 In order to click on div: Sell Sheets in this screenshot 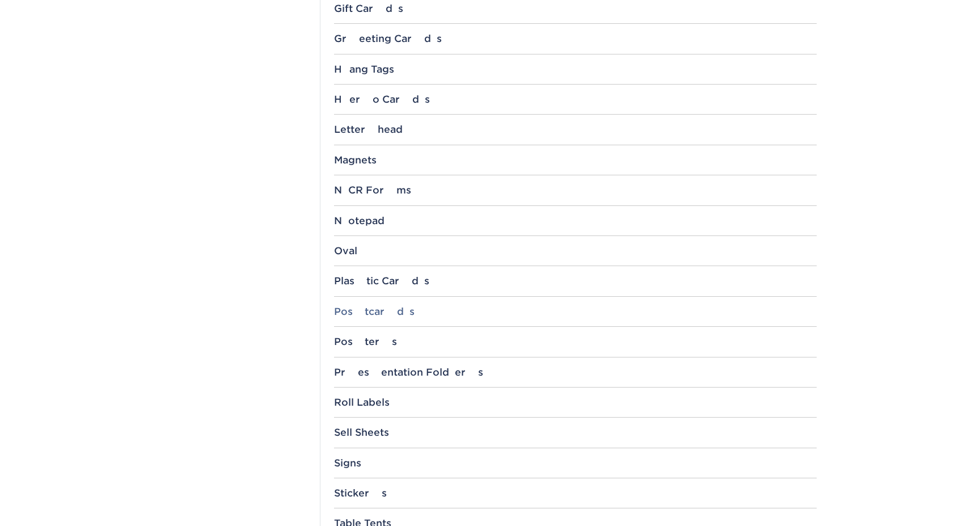, I will do `click(575, 433)`.